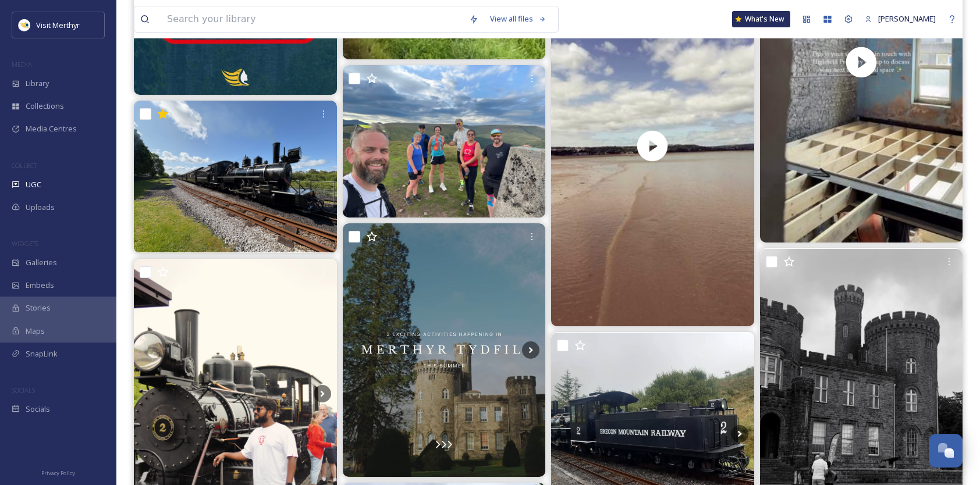  I want to click on span: SnapLink, so click(41, 354).